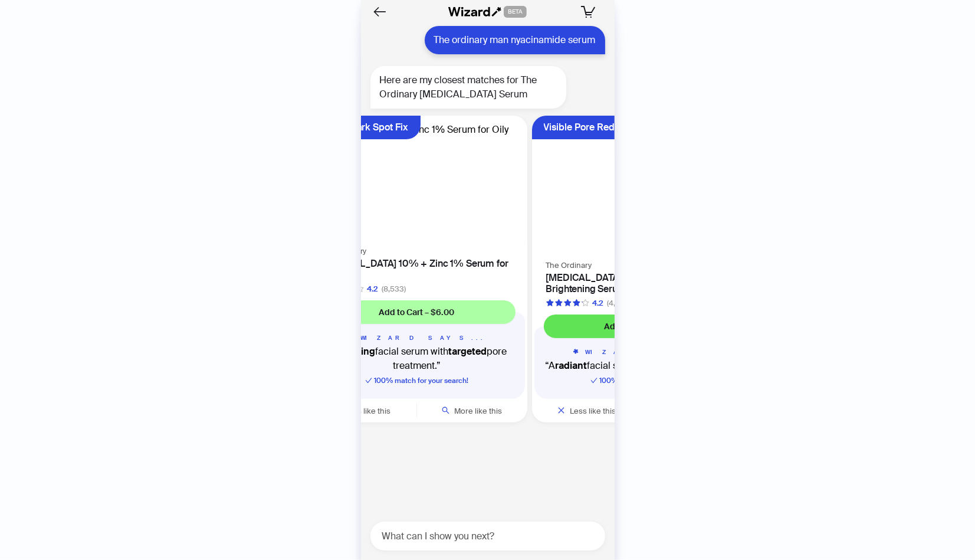  Describe the element at coordinates (593, 128) in the screenshot. I see `div: Visible Pore Reduction` at that location.